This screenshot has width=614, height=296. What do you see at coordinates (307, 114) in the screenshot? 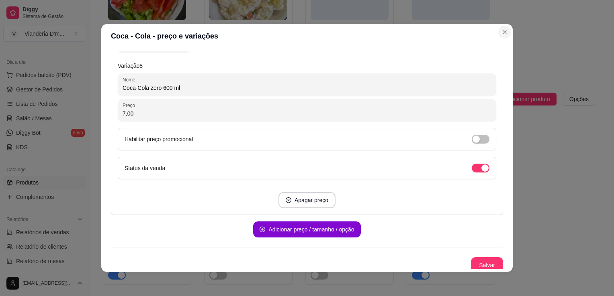
I see `input: Preço` at bounding box center [307, 114].